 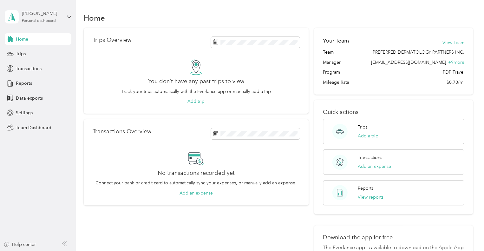 What do you see at coordinates (365, 188) in the screenshot?
I see `p: Reports` at bounding box center [365, 188].